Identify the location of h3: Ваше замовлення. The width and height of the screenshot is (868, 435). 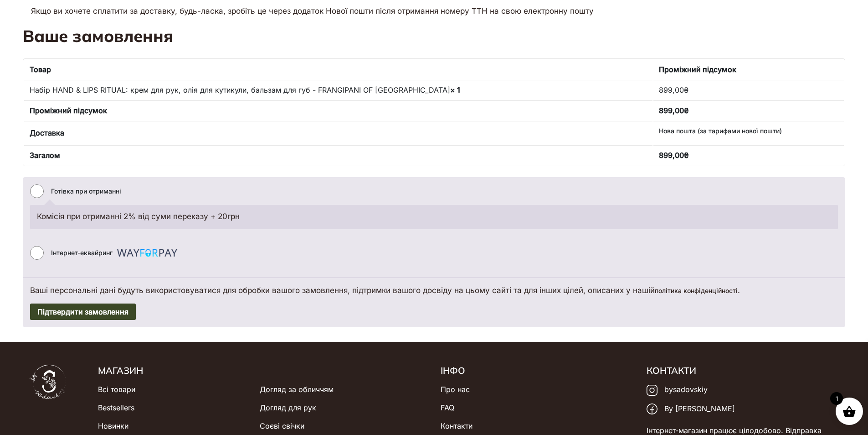
(434, 36).